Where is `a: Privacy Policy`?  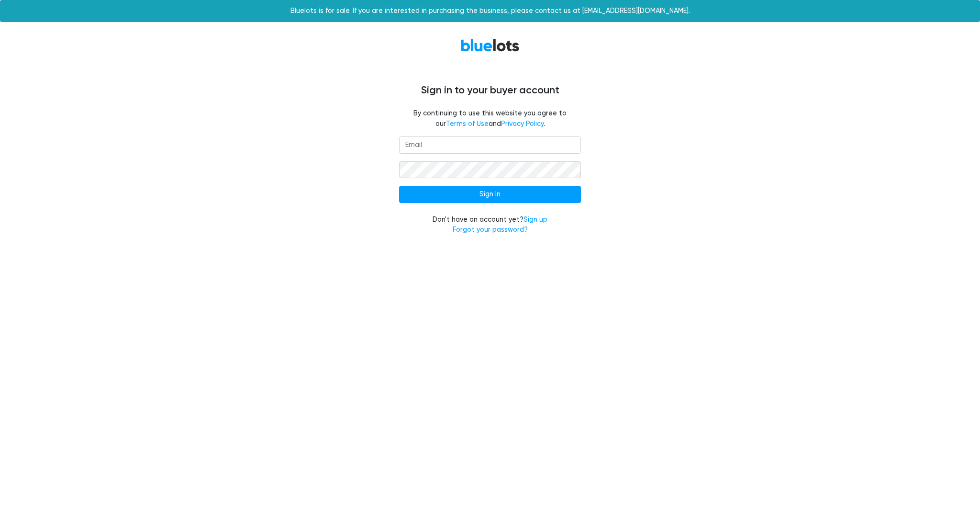 a: Privacy Policy is located at coordinates (522, 123).